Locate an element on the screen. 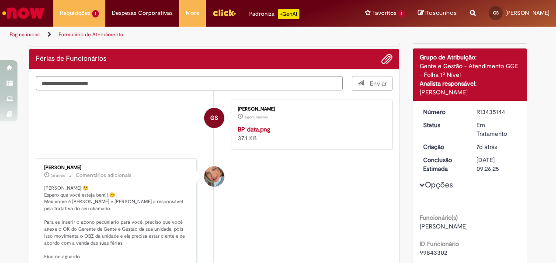 The width and height of the screenshot is (556, 263). button: Adicionar anexos is located at coordinates (387, 59).